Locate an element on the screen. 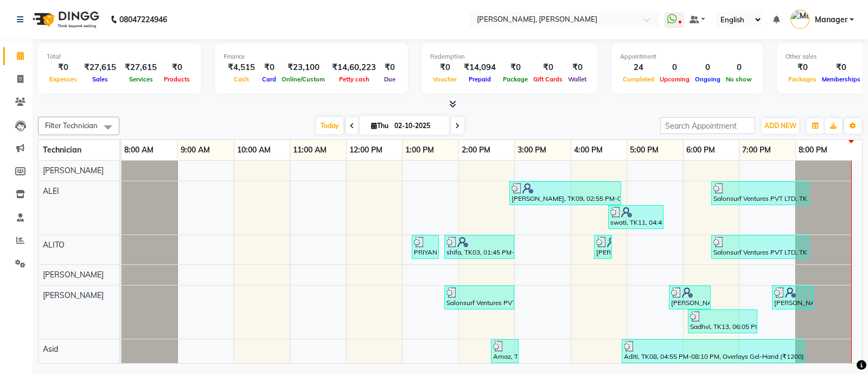 The height and width of the screenshot is (374, 868). input: Search Appointment is located at coordinates (707, 125).